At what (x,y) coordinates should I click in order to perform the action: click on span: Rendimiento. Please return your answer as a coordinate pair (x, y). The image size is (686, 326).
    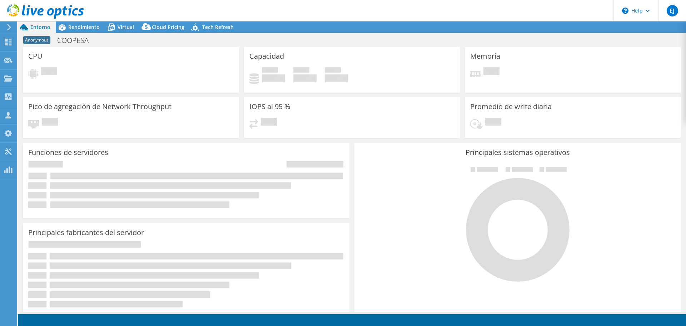
    Looking at the image, I should click on (84, 27).